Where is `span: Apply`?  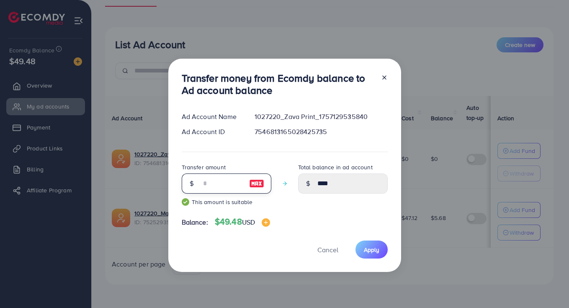
span: Apply is located at coordinates (371, 250).